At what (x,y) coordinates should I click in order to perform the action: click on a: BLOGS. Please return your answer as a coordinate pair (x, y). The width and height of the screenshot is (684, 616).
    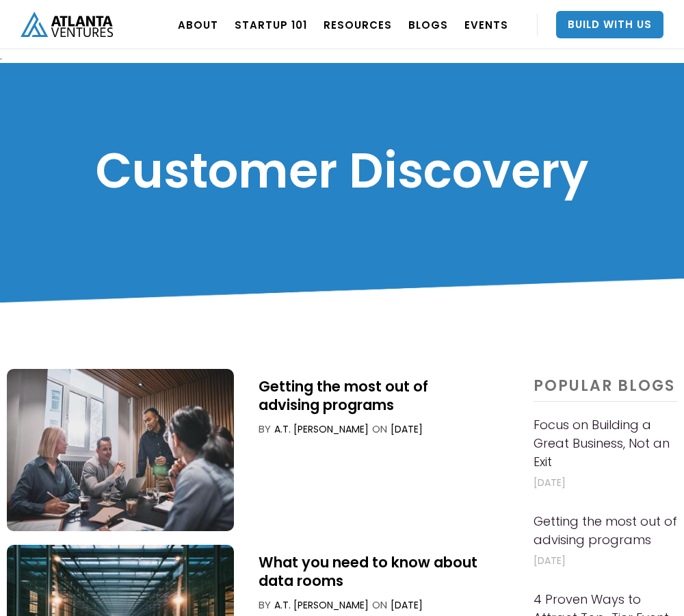
    Looking at the image, I should click on (428, 24).